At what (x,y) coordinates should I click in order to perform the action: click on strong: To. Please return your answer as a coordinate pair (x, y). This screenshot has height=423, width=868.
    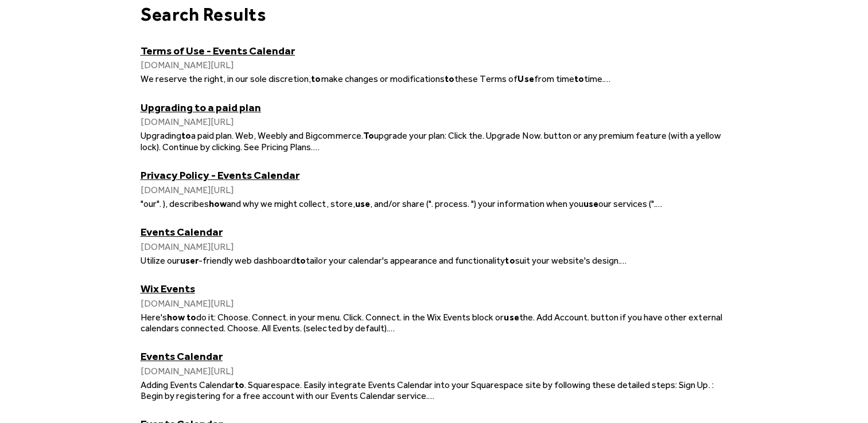
    Looking at the image, I should click on (368, 136).